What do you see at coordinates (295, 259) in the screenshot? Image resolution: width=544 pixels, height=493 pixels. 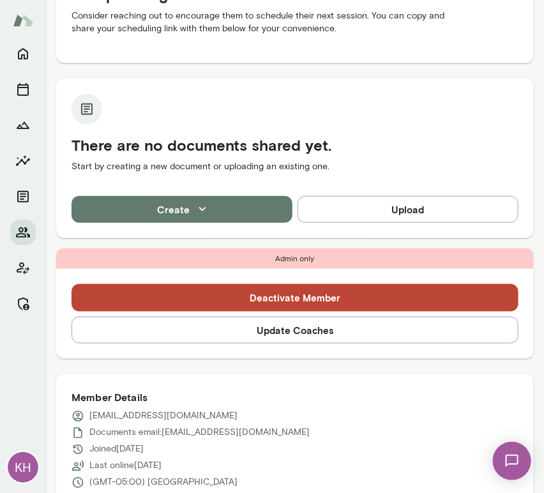 I see `div: Admin only` at bounding box center [295, 259].